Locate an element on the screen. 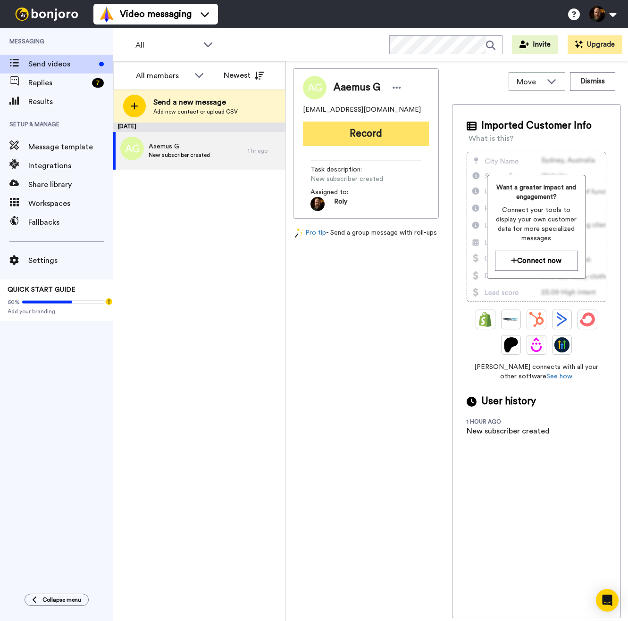  span: Replies is located at coordinates (58, 83).